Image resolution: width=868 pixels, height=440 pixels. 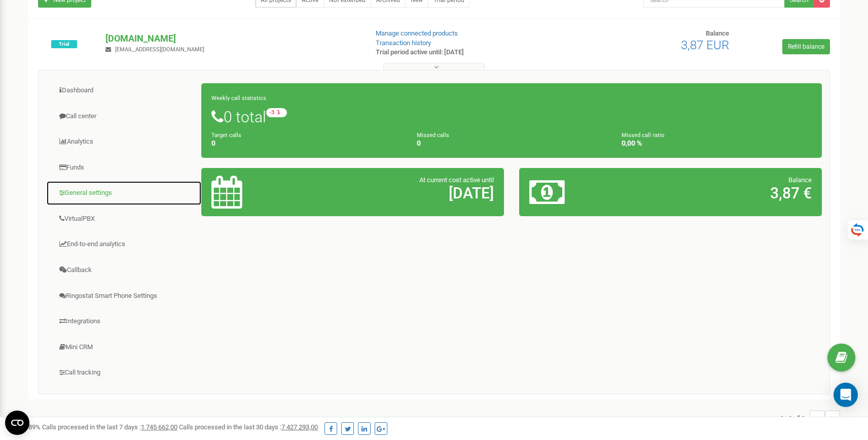 What do you see at coordinates (124, 244) in the screenshot?
I see `a: End-to-end analytics` at bounding box center [124, 244].